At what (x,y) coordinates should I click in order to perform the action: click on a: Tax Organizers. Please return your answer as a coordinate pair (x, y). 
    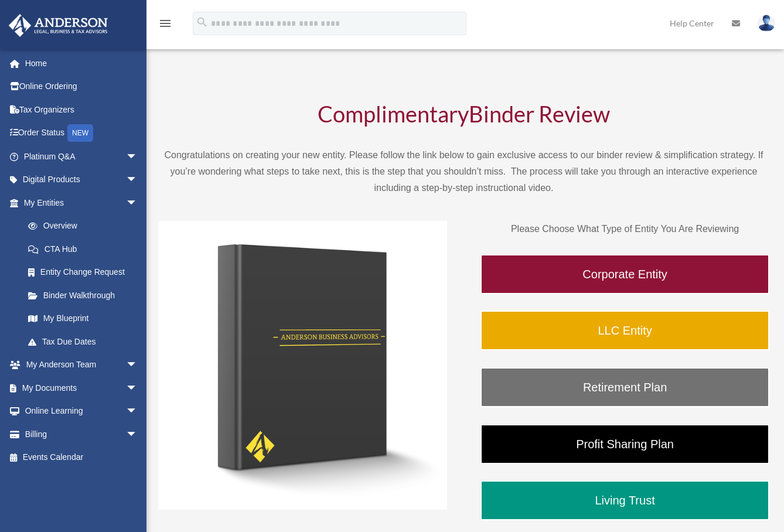
    Looking at the image, I should click on (81, 110).